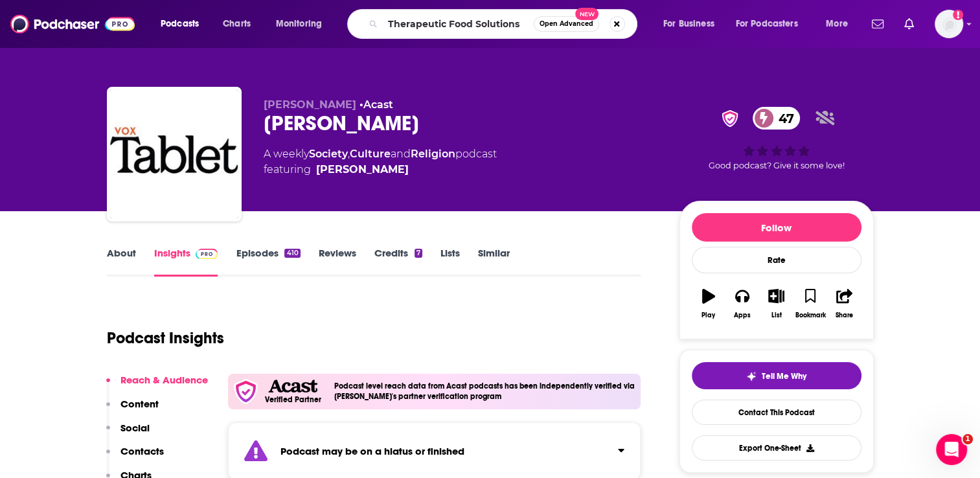 The height and width of the screenshot is (478, 980). I want to click on div: Play, so click(708, 316).